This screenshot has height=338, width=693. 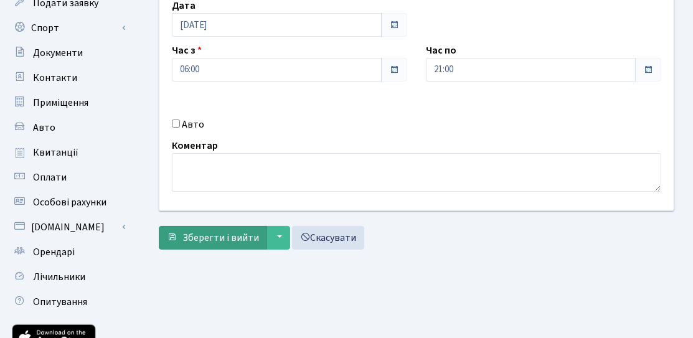 What do you see at coordinates (69, 53) in the screenshot?
I see `a: Документи` at bounding box center [69, 53].